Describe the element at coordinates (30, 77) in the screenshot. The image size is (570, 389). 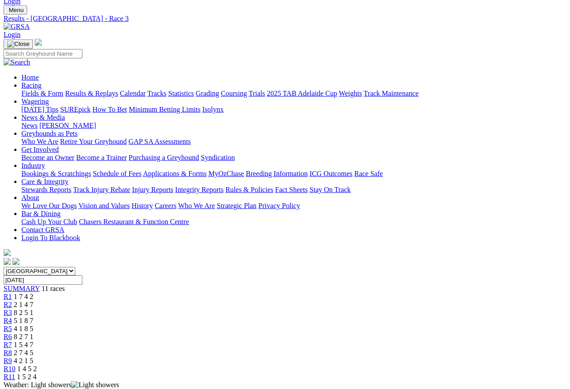
I see `a: Home` at that location.